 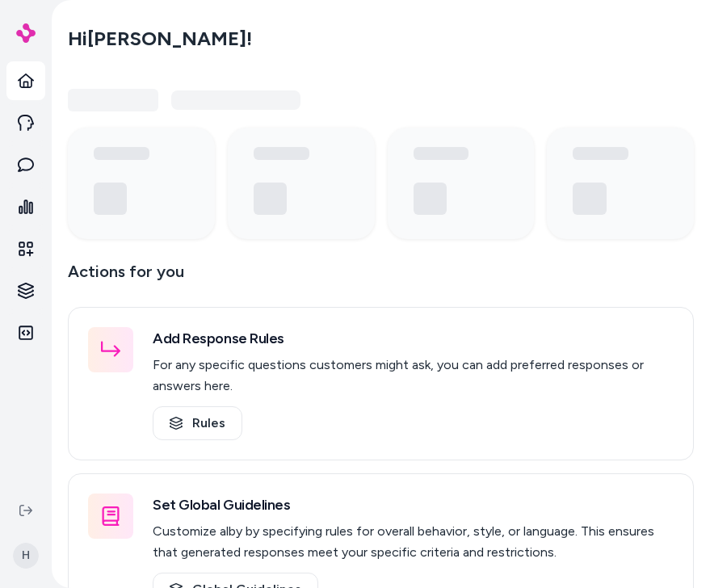 What do you see at coordinates (412, 504) in the screenshot?
I see `h3: Set Global Guidelines` at bounding box center [412, 504].